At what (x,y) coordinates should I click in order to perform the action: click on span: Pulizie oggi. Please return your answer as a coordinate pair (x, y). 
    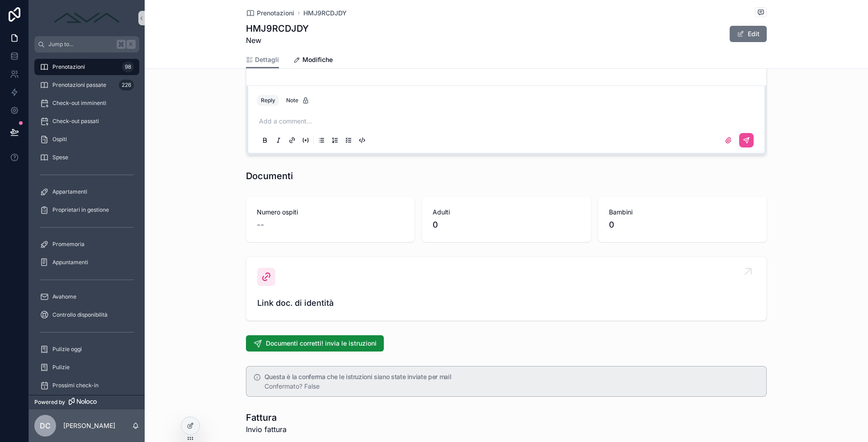
    Looking at the image, I should click on (67, 349).